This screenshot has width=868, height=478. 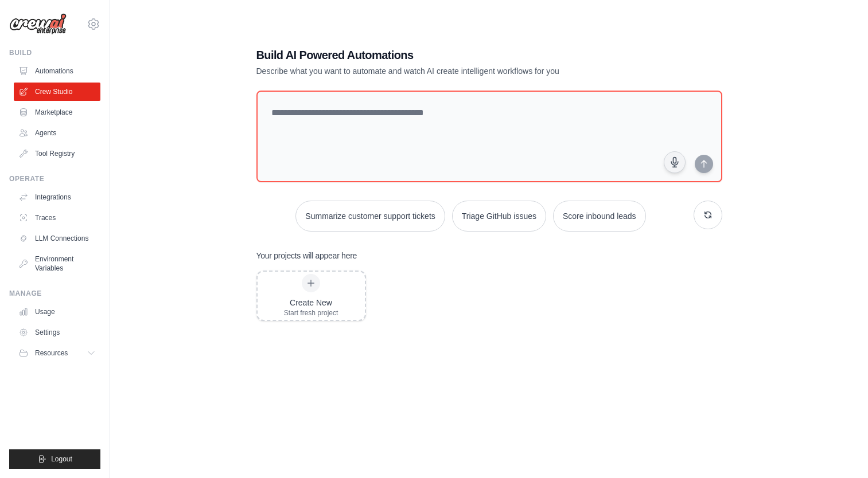 I want to click on button: Get new suggestions, so click(x=708, y=215).